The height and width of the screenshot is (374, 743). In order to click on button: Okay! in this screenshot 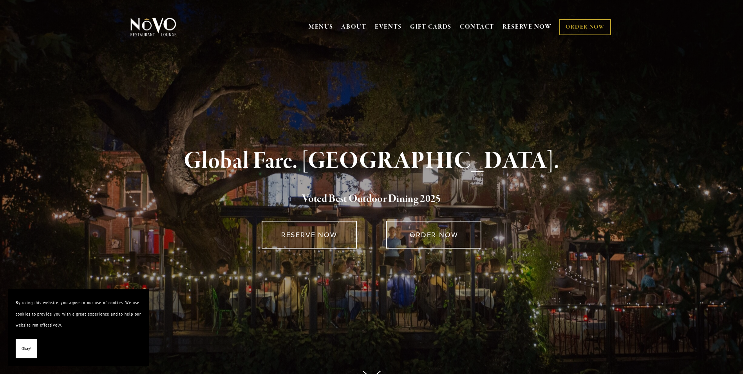, I will do `click(26, 348)`.